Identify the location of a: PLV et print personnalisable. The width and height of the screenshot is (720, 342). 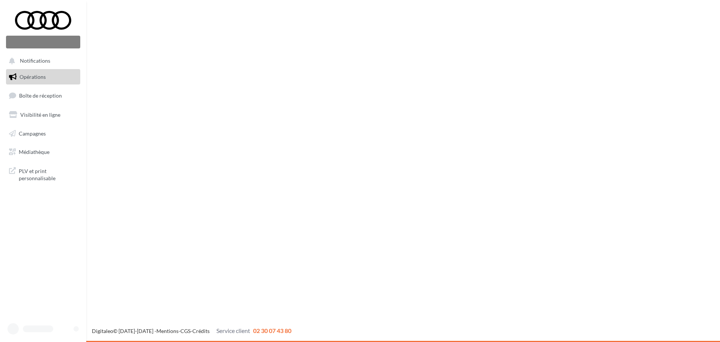
(43, 174).